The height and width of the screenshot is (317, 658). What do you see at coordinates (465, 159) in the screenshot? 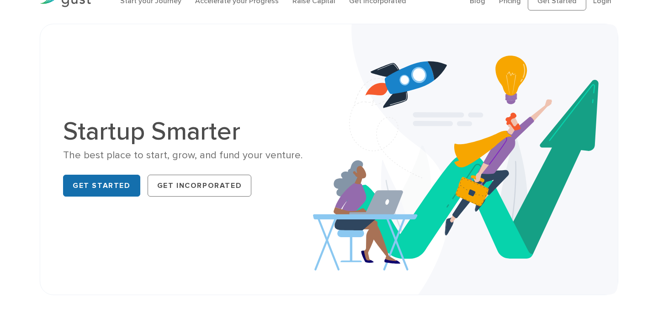
I see `img: Startup Smarter Hero` at bounding box center [465, 159].